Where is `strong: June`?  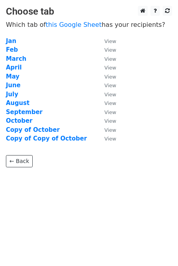 strong: June is located at coordinates (13, 85).